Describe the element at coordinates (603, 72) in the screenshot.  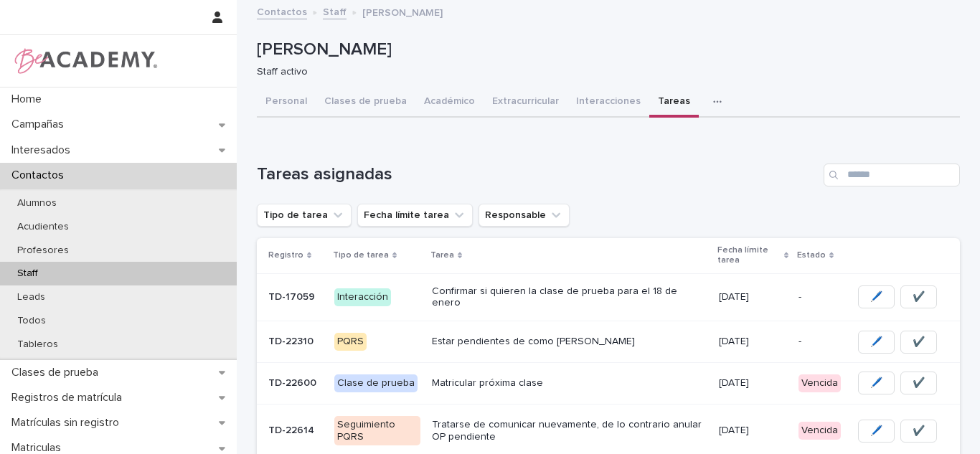
I see `p: Staff activo` at that location.